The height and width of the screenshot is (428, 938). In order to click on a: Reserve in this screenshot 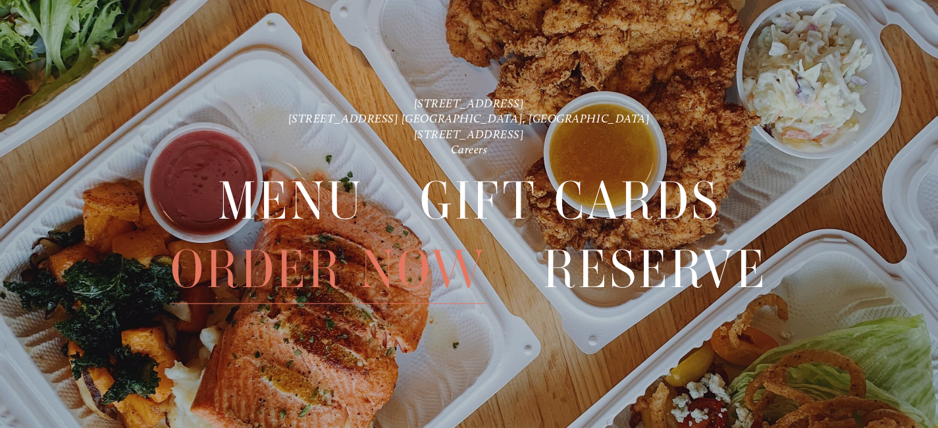, I will do `click(655, 270)`.